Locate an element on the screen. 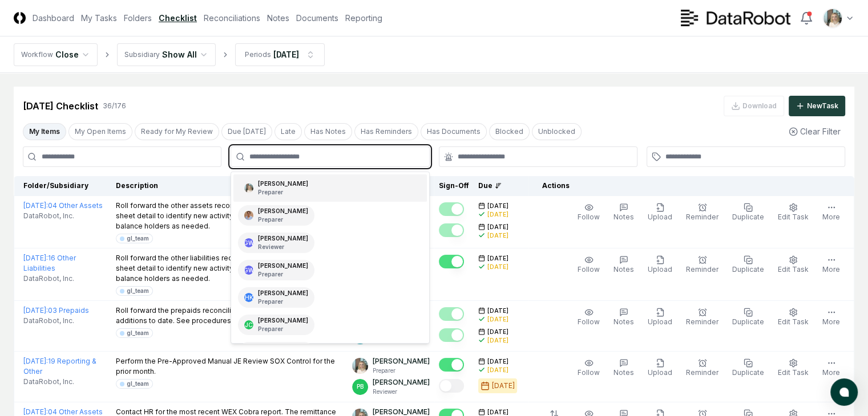  button: atlas-launcher is located at coordinates (843, 392).